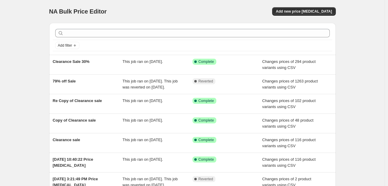  What do you see at coordinates (290, 84) in the screenshot?
I see `span: Changes prices of 1263 product variants using CSV` at bounding box center [290, 84].